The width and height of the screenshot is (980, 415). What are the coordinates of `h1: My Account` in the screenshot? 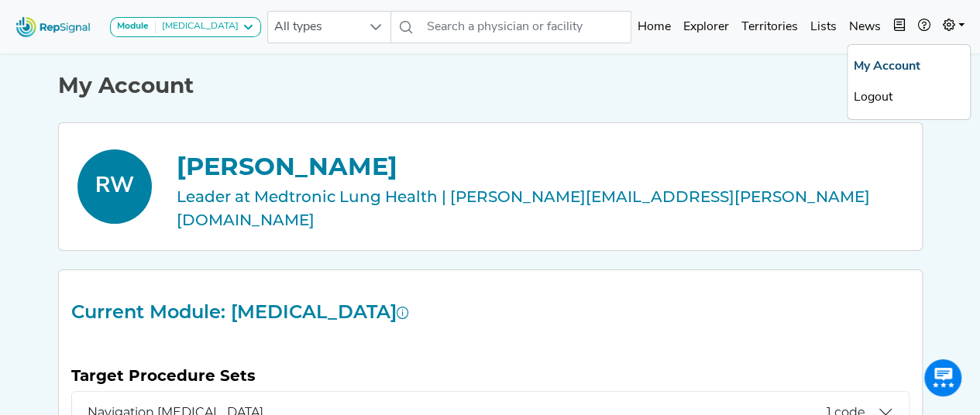 It's located at (490, 86).